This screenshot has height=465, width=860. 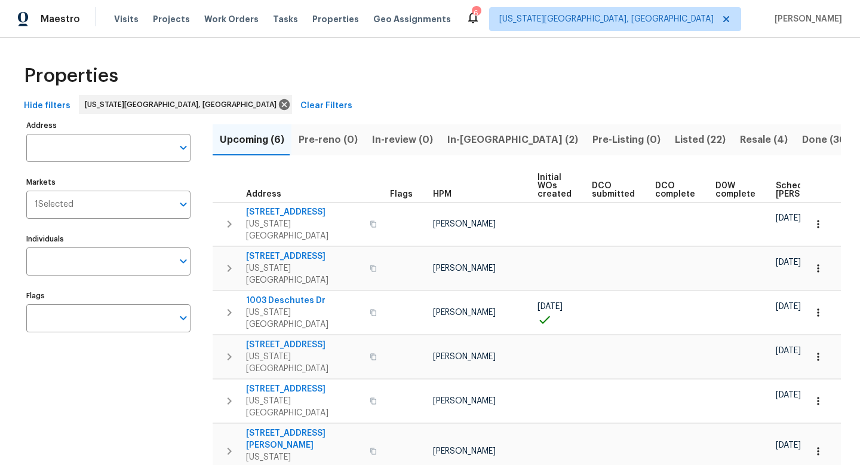 I want to click on span: Pre-reno (0), so click(x=328, y=140).